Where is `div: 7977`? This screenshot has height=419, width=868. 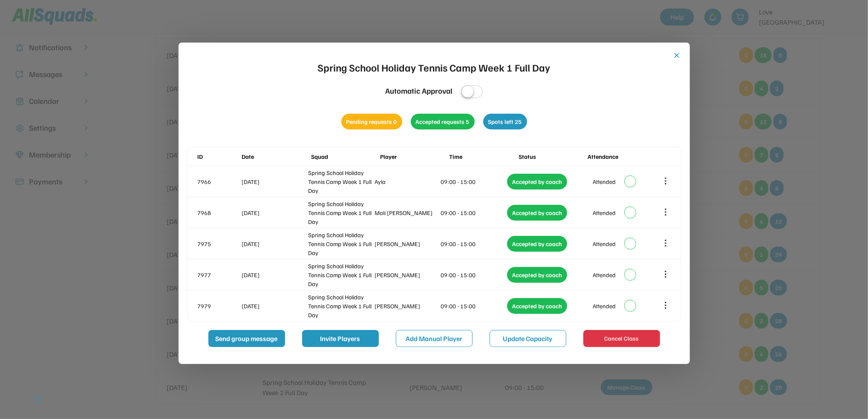
div: 7977 is located at coordinates (219, 275).